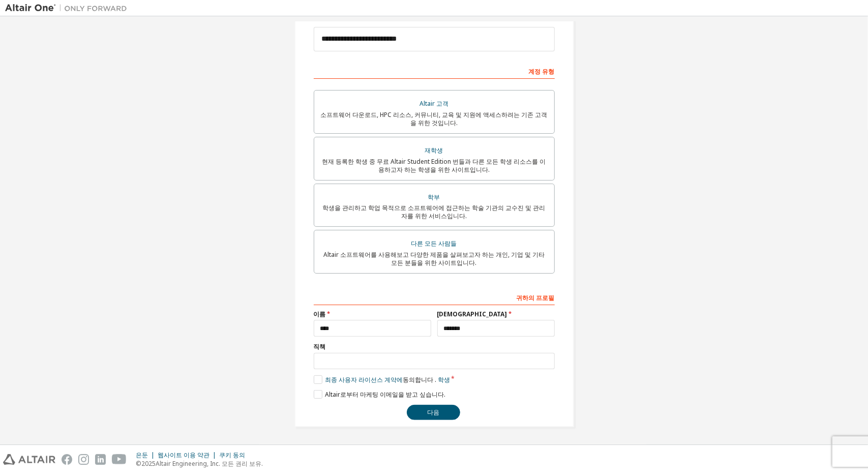 The image size is (868, 474). Describe the element at coordinates (320, 346) in the screenshot. I see `font: 직책` at that location.